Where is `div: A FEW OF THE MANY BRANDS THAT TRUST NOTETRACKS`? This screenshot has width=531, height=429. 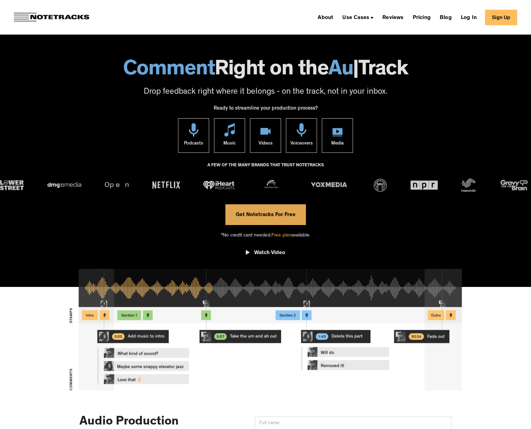 div: A FEW OF THE MANY BRANDS THAT TRUST NOTETRACKS is located at coordinates (265, 169).